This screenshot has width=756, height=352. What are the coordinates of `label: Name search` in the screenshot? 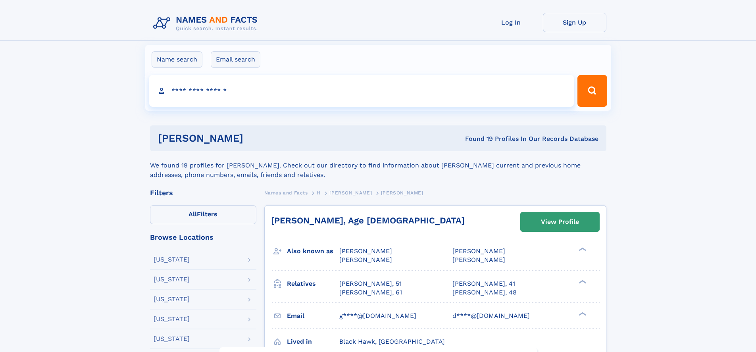 It's located at (177, 60).